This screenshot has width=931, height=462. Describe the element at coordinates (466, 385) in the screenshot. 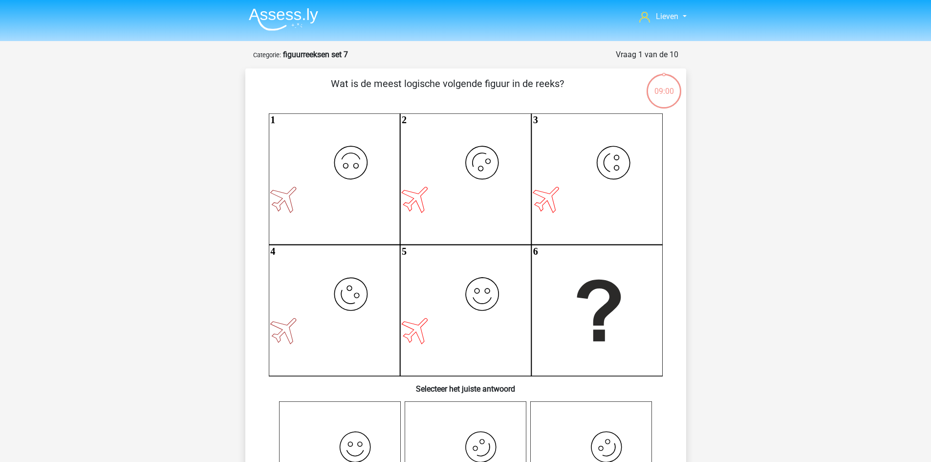

I see `h6: Selecteer het juiste antwoord` at that location.